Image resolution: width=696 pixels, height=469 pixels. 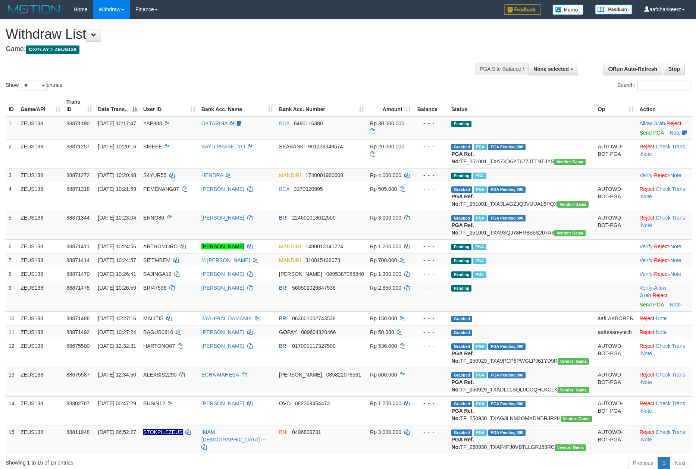 What do you see at coordinates (157, 260) in the screenshot?
I see `span: SITEMBEM` at bounding box center [157, 260].